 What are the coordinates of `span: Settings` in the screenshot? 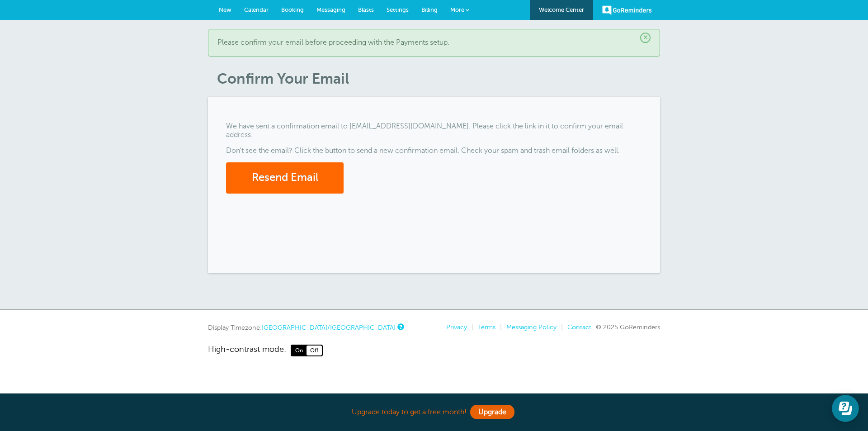 It's located at (397, 9).